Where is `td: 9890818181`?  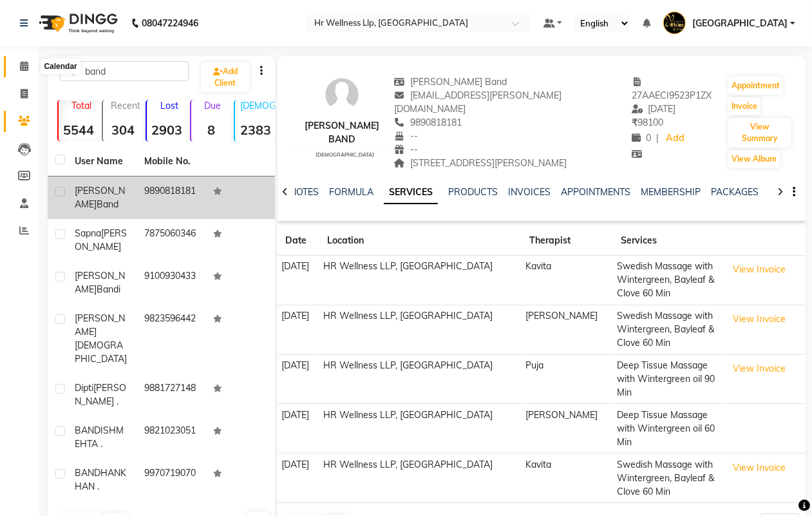 td: 9890818181 is located at coordinates (171, 198).